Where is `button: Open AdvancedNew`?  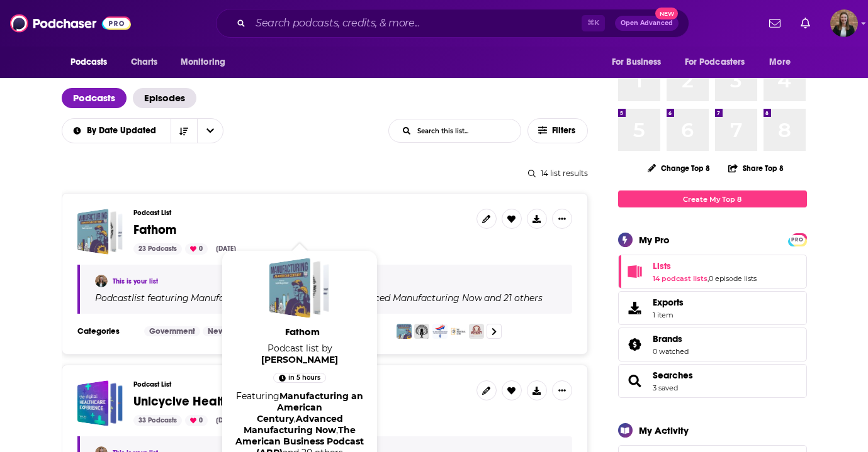 button: Open AdvancedNew is located at coordinates (647, 23).